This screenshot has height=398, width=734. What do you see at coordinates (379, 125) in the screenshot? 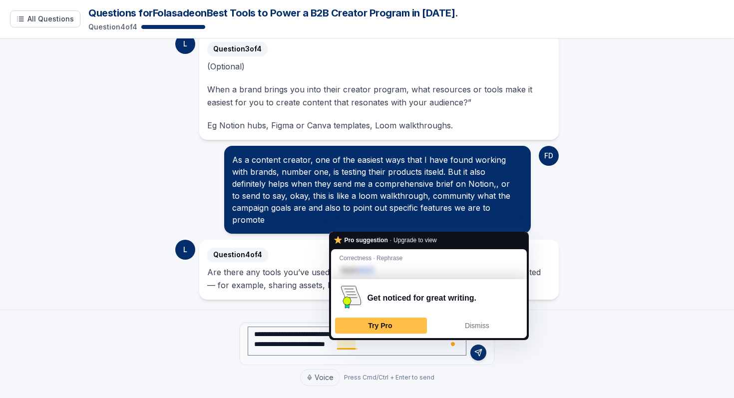
I see `p: Eg Notion hubs, Figma or Canva templates, Loom walkthroughs.` at bounding box center [379, 125].